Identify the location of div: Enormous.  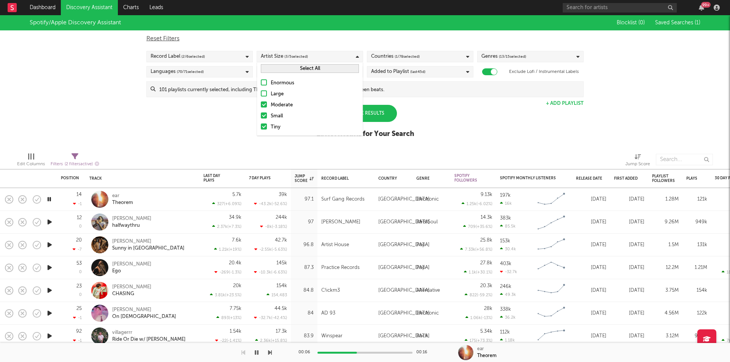
(315, 83).